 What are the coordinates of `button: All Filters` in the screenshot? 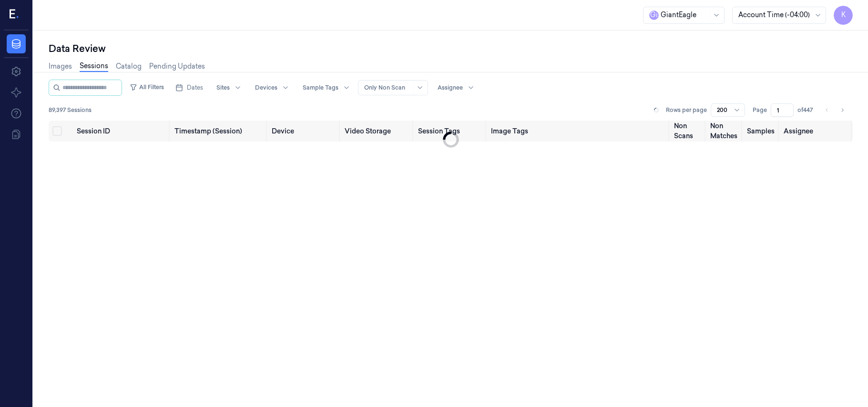 It's located at (147, 87).